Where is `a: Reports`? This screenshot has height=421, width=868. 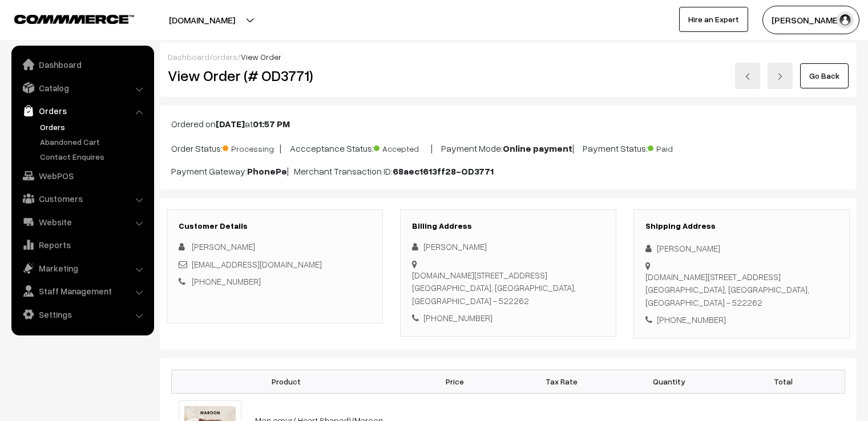 a: Reports is located at coordinates (82, 245).